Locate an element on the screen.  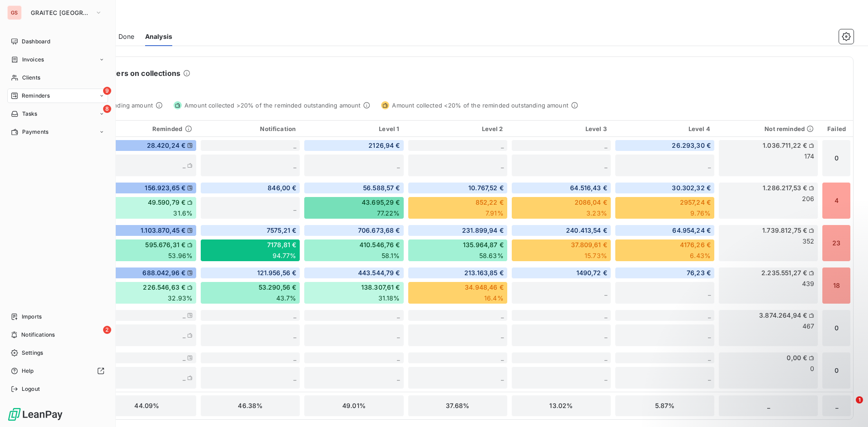
span: 156.923,65 € is located at coordinates (165, 188).